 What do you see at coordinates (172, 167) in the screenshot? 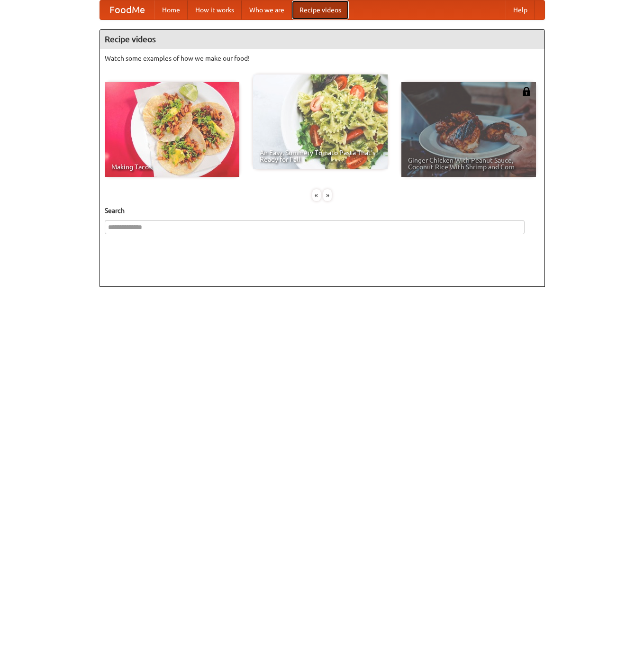
I see `span: Making Tacos` at bounding box center [172, 167].